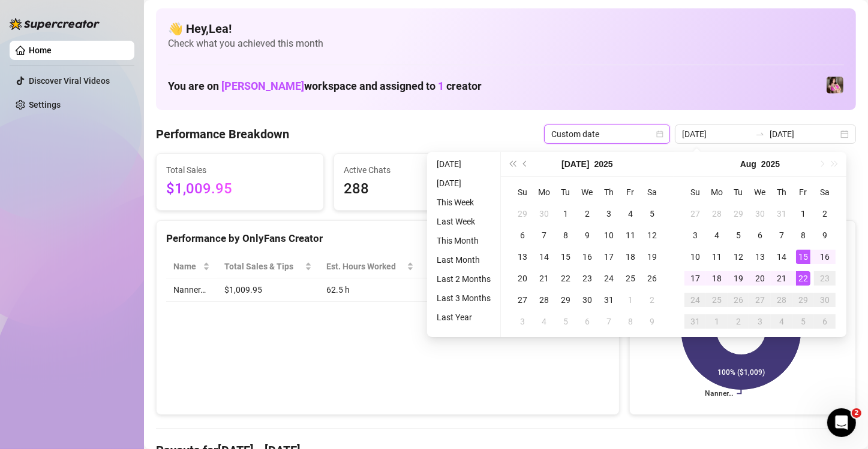 This screenshot has width=868, height=449. Describe the element at coordinates (223, 134) in the screenshot. I see `h4: Performance Breakdown` at that location.